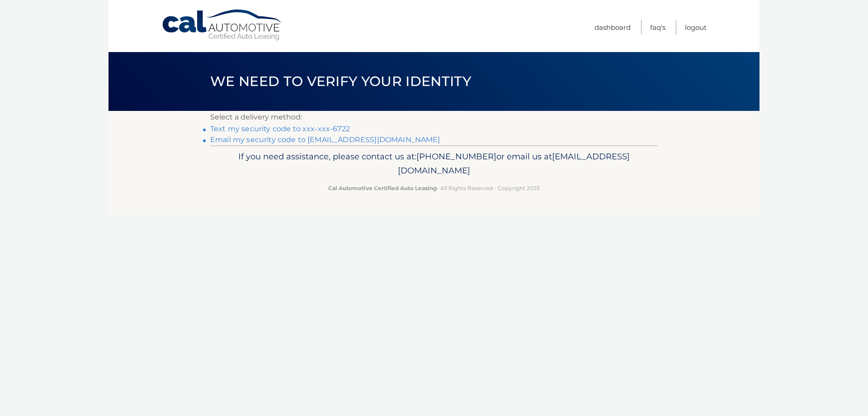  Describe the element at coordinates (434, 188) in the screenshot. I see `p: - All Rights Reserved - Copyright 2025` at that location.